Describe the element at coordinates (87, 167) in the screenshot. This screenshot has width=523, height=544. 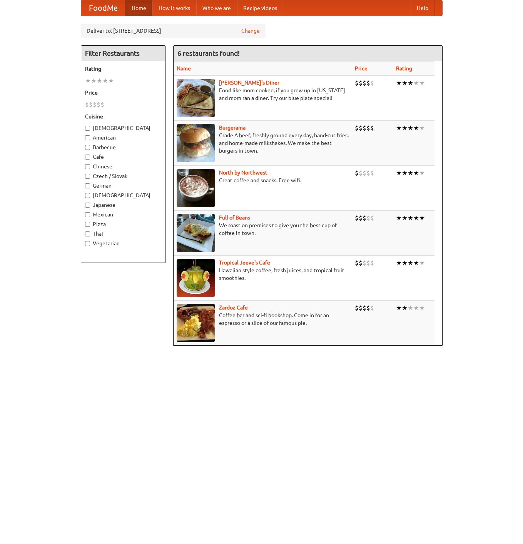
I see `input: Chinese` at that location.